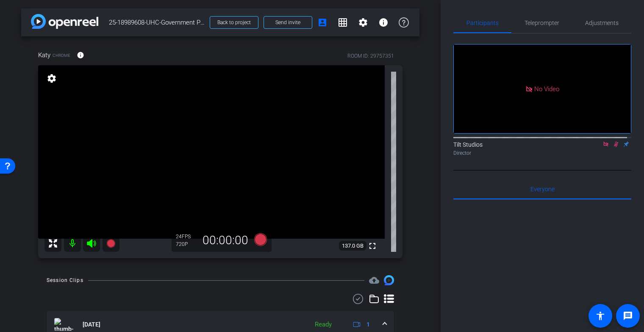 This screenshot has height=332, width=644. Describe the element at coordinates (322, 22) in the screenshot. I see `mat-icon: account_box` at that location.